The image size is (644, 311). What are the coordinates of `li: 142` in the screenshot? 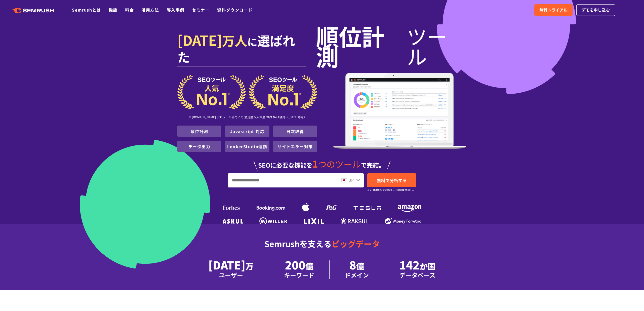 It's located at (417, 270).